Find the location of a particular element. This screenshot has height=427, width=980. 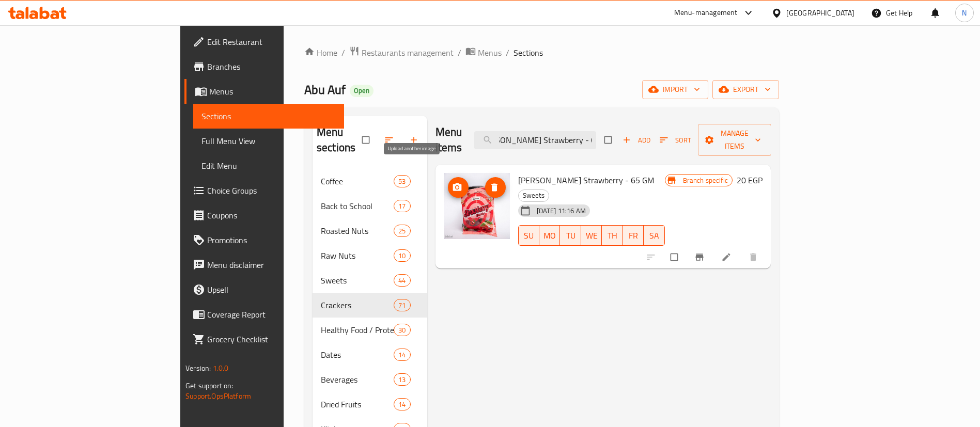

span: MO is located at coordinates (550, 236).